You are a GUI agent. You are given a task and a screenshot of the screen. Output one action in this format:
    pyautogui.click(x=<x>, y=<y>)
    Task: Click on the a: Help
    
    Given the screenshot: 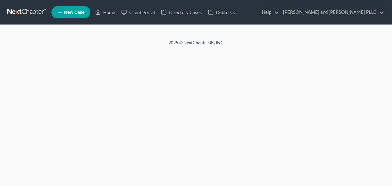 What is the action you would take?
    pyautogui.click(x=269, y=12)
    